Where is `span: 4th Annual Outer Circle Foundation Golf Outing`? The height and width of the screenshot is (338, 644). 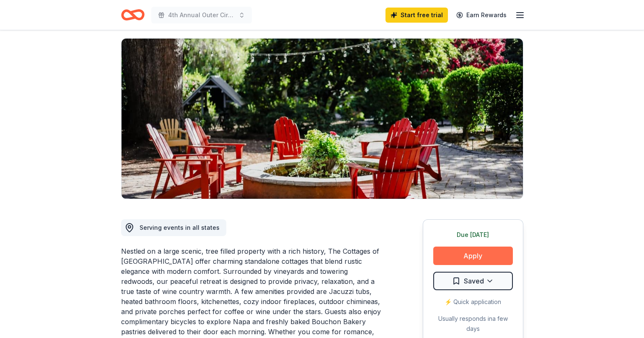 span: 4th Annual Outer Circle Foundation Golf Outing is located at coordinates (202, 15).